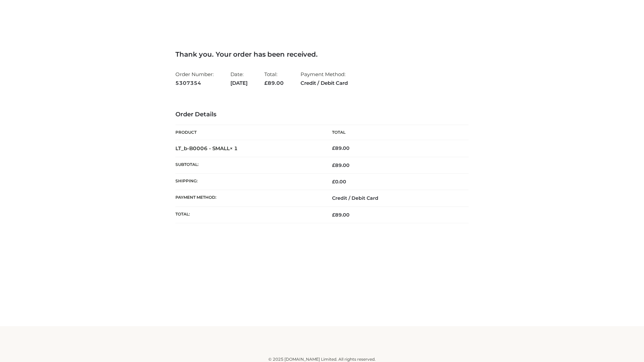  Describe the element at coordinates (395, 198) in the screenshot. I see `td: Credit / Debit Card` at that location.